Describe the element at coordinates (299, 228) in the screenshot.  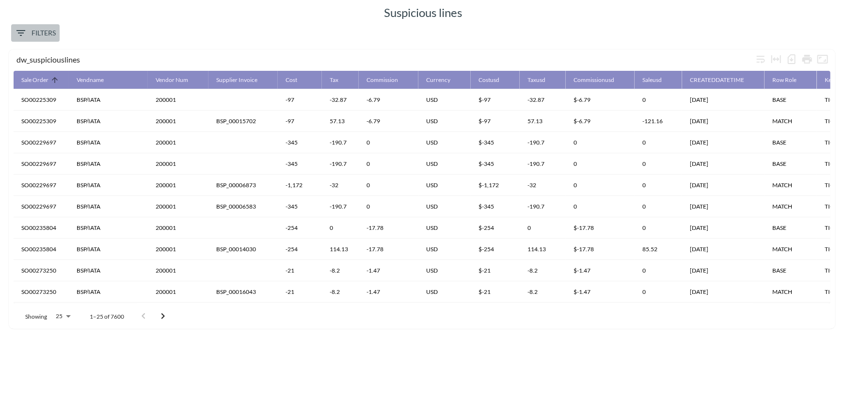
I see `th: -254` at that location.